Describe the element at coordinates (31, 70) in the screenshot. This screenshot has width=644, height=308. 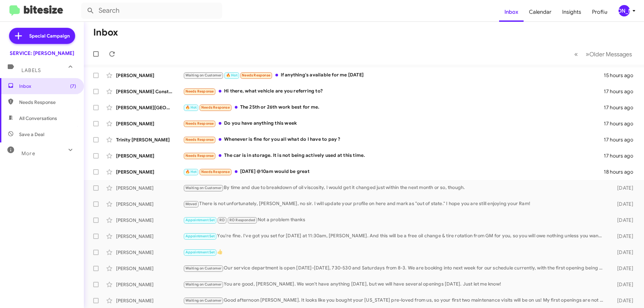
I see `span: Labels` at that location.